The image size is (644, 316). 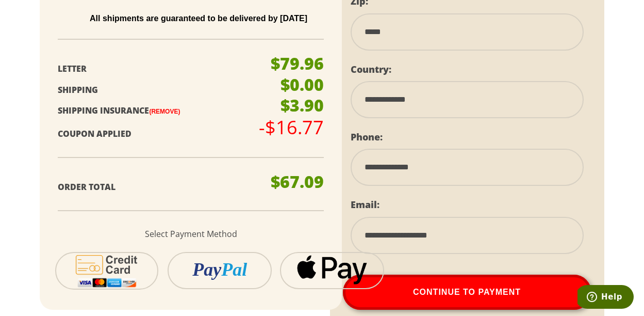 I want to click on img: applepay.png, so click(x=332, y=268).